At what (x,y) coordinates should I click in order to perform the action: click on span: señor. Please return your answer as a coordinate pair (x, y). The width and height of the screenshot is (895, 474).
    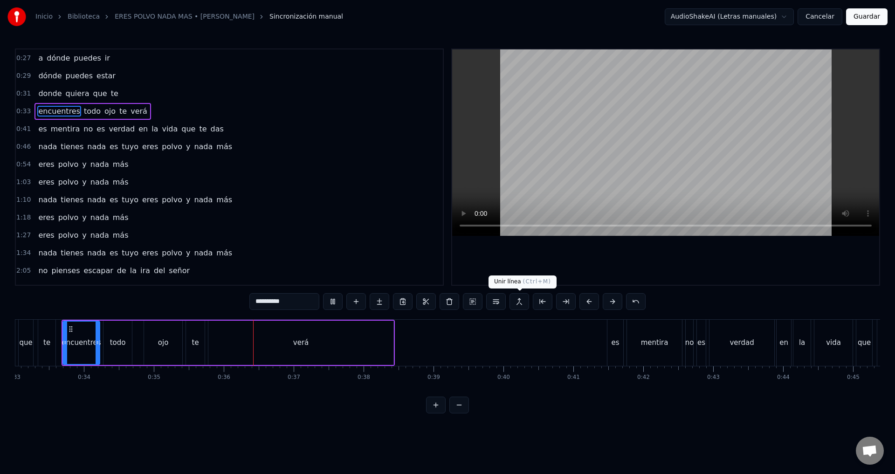
    Looking at the image, I should click on (179, 270).